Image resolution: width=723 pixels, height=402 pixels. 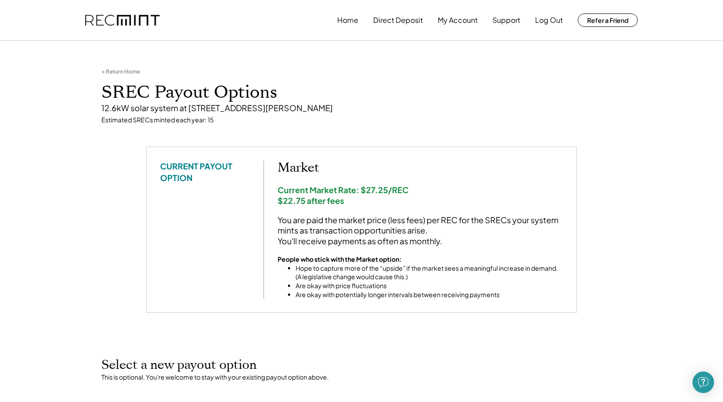 I want to click on button: Support, so click(x=506, y=20).